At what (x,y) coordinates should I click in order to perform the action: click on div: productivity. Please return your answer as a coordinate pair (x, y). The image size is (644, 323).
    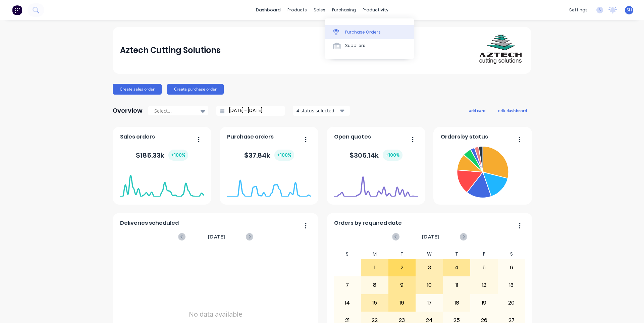
    Looking at the image, I should click on (375, 10).